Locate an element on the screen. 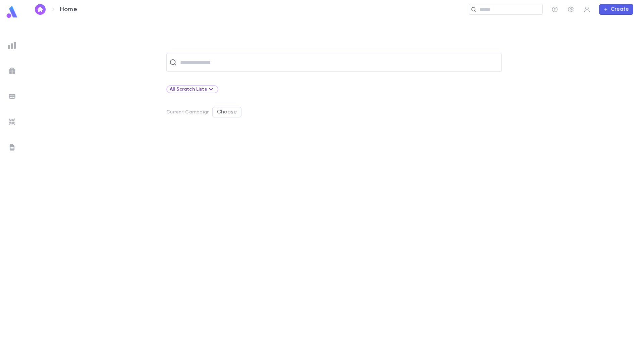  p: Current Campaign is located at coordinates (188, 112).